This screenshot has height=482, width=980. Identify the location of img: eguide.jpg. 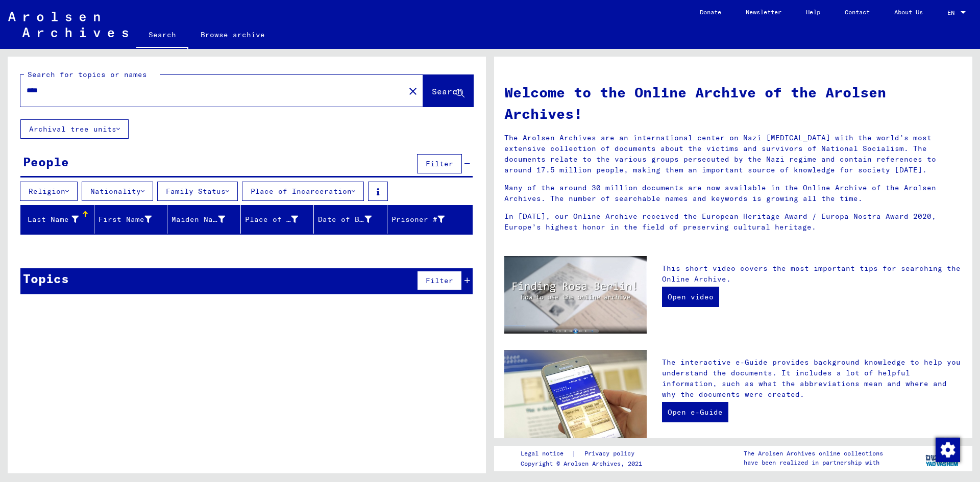
(575, 398).